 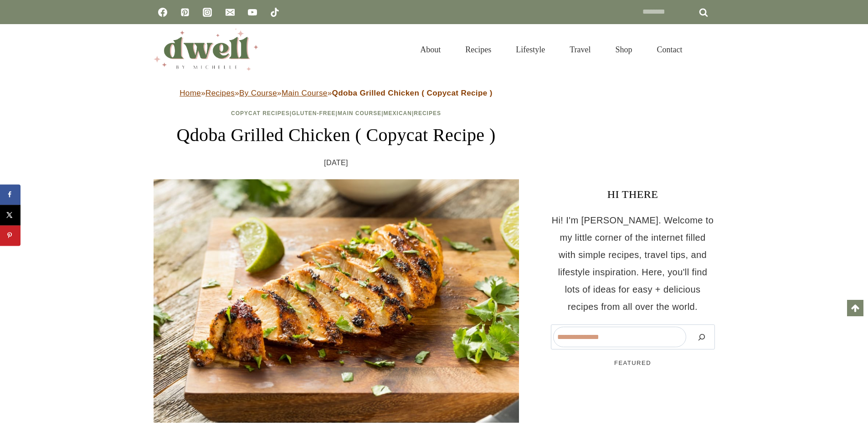 I want to click on a: Home, so click(x=190, y=93).